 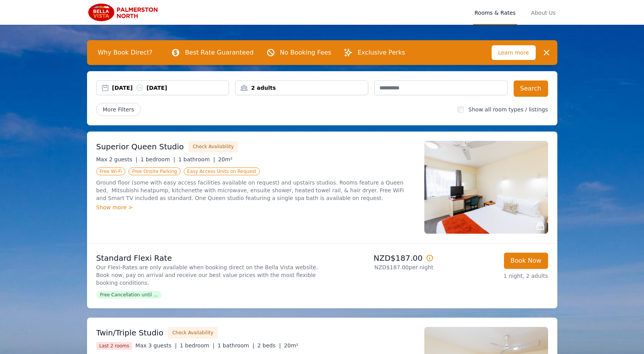 I want to click on label: Show all room types / listings, so click(x=508, y=110).